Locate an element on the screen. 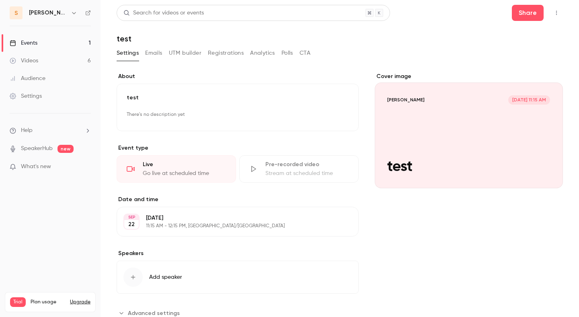 This screenshot has width=579, height=317. span: Add speaker is located at coordinates (166, 277).